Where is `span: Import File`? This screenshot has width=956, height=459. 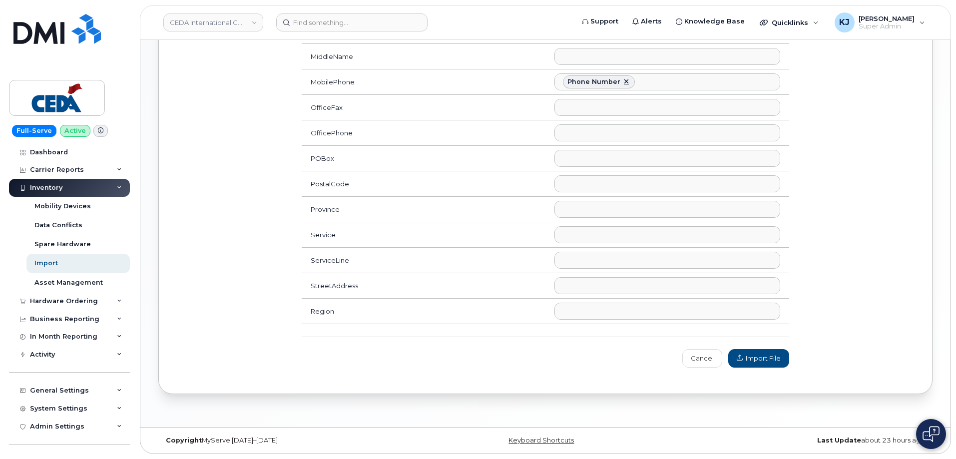
span: Import File is located at coordinates (758, 358).